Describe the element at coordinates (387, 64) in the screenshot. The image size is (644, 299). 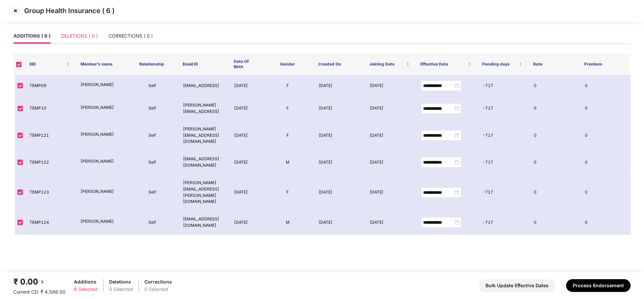
I see `span: Joining Date` at that location.